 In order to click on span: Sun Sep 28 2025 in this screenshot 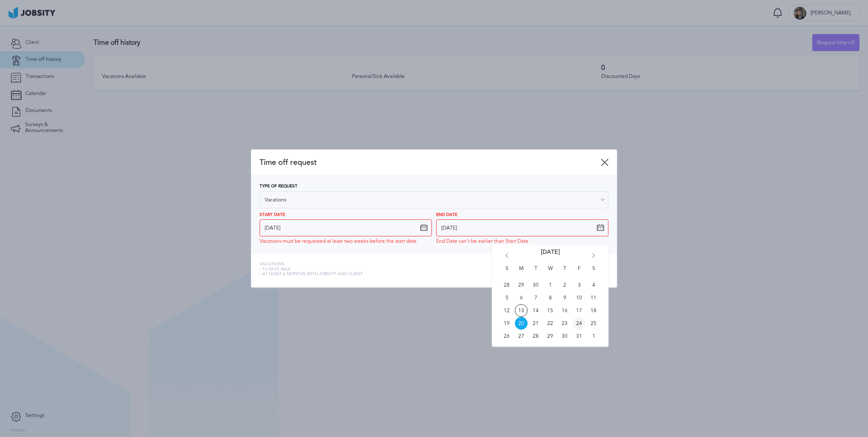, I will do `click(507, 285)`.